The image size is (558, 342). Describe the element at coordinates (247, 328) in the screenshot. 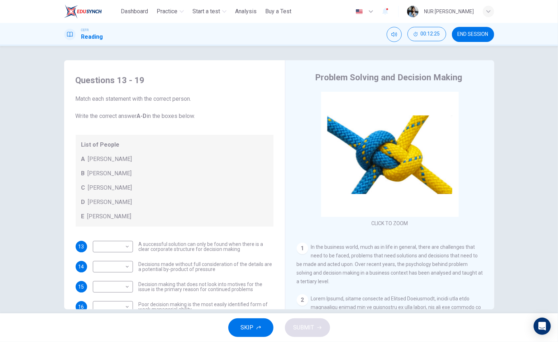

I see `span: SKIP` at that location.